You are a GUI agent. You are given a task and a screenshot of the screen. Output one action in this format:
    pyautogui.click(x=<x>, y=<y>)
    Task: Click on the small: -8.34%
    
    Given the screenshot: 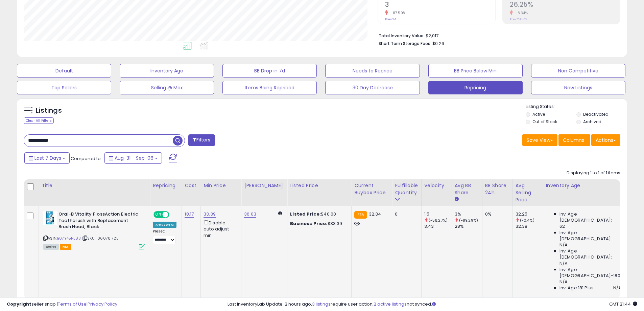 What is the action you would take?
    pyautogui.click(x=520, y=13)
    